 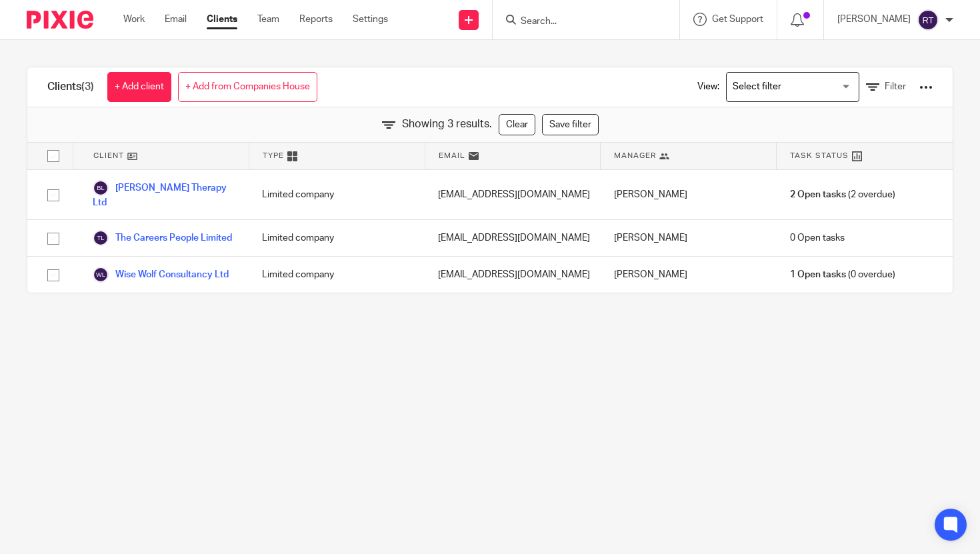 I want to click on span: 0 Open tasks, so click(x=818, y=238).